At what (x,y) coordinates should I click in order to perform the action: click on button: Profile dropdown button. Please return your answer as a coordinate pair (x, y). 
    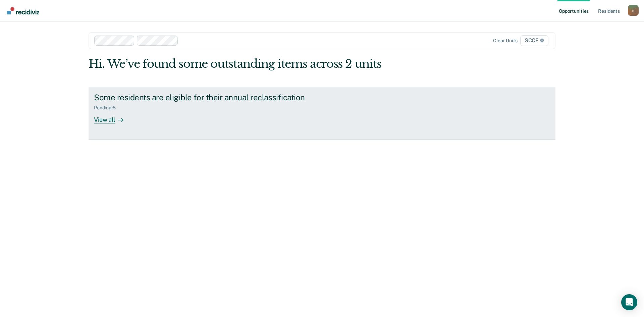
    Looking at the image, I should click on (633, 11).